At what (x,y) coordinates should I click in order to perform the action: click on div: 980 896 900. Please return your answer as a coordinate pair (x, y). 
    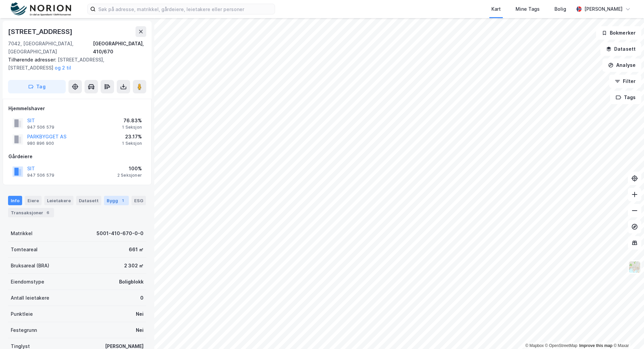
    Looking at the image, I should click on (41, 144).